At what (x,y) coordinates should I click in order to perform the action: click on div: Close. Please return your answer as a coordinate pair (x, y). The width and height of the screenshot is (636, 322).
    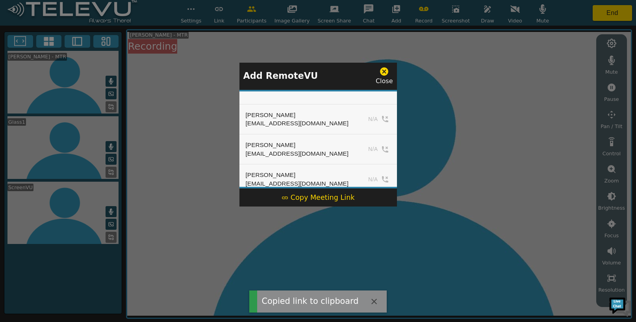
    Looking at the image, I should click on (384, 76).